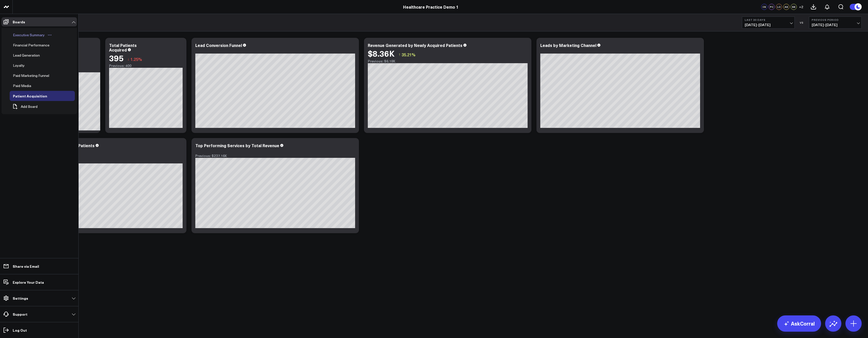  What do you see at coordinates (447, 61) in the screenshot?
I see `div: Previous: $6.18K` at bounding box center [447, 61].